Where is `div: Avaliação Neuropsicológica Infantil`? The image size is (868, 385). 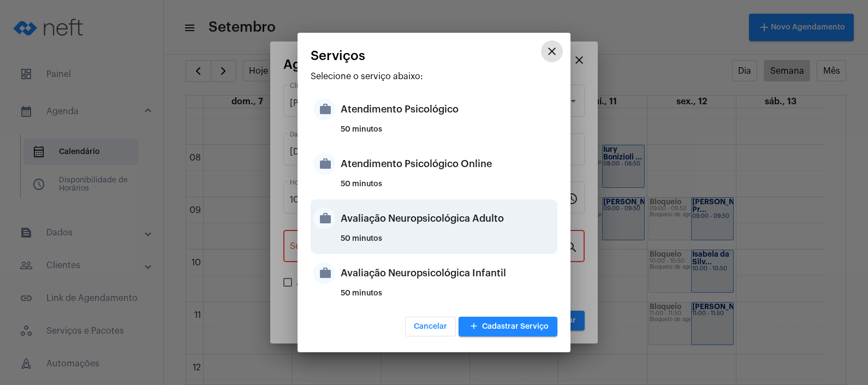 div: Avaliação Neuropsicológica Infantil is located at coordinates (447, 273).